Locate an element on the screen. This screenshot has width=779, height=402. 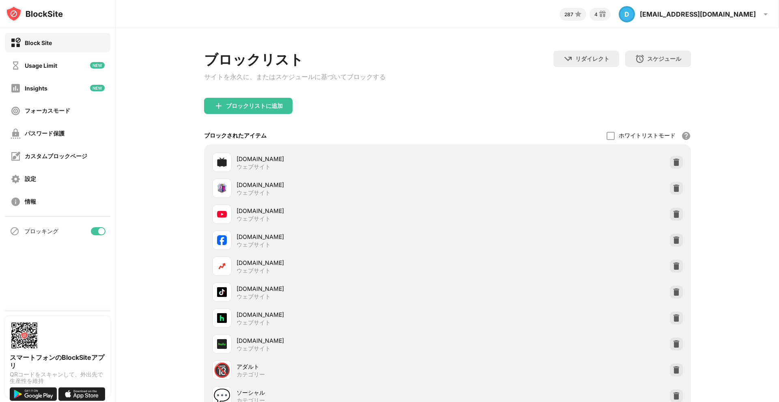
div: Block Site is located at coordinates (38, 43).